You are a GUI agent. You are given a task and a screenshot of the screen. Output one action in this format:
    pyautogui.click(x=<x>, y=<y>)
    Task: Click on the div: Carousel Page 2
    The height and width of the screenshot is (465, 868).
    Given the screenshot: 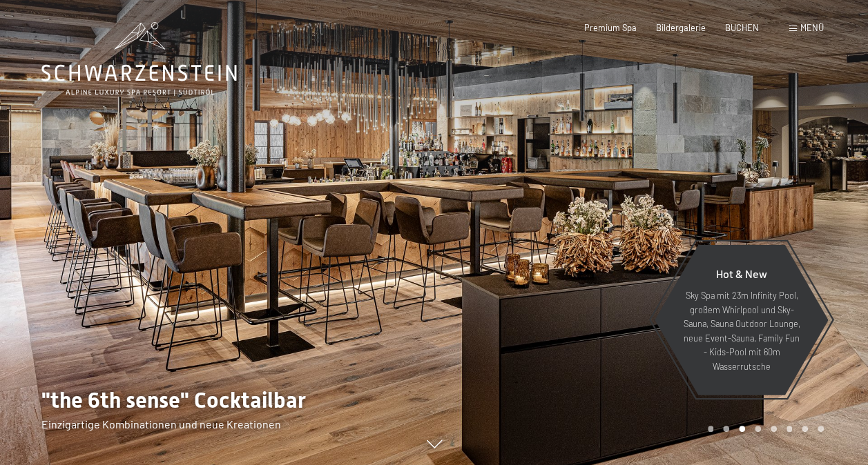 What is the action you would take?
    pyautogui.click(x=725, y=428)
    